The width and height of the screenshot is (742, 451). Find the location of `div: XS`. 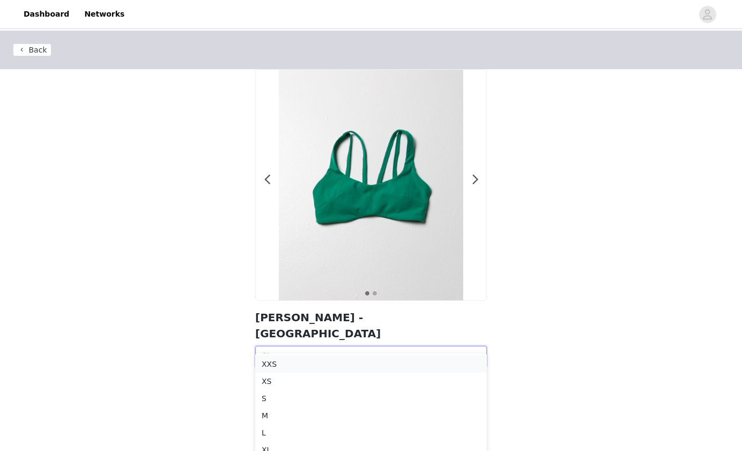

div: XS is located at coordinates (371, 381).